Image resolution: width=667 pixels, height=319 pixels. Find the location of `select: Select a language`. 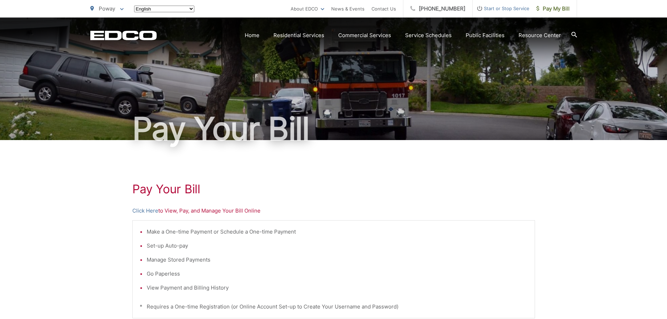

select: Select a language is located at coordinates (164, 9).